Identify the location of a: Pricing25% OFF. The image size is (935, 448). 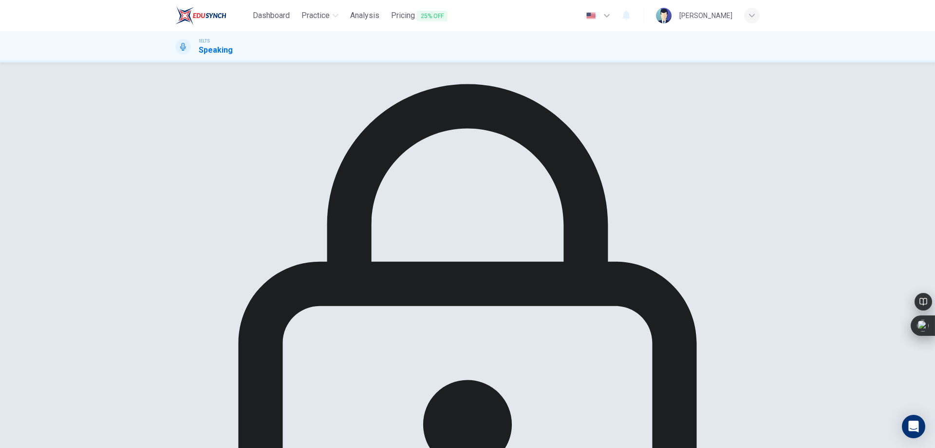
(419, 16).